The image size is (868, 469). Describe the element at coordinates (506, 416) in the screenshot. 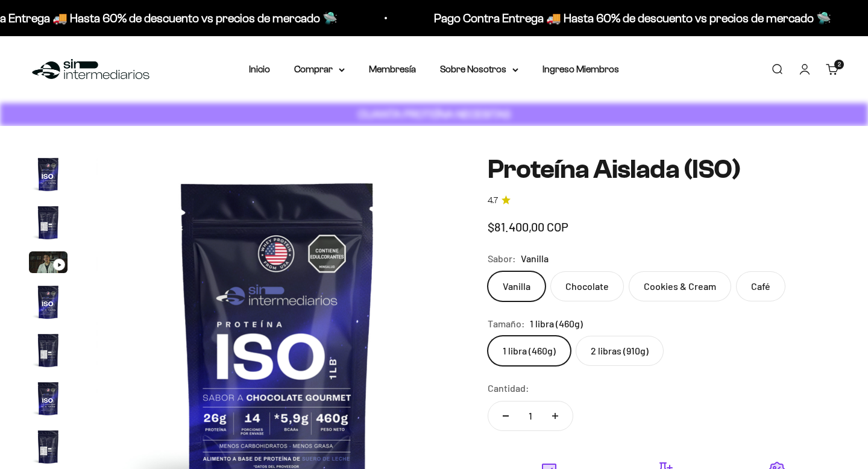

I see `button: Reducir cantidad` at that location.